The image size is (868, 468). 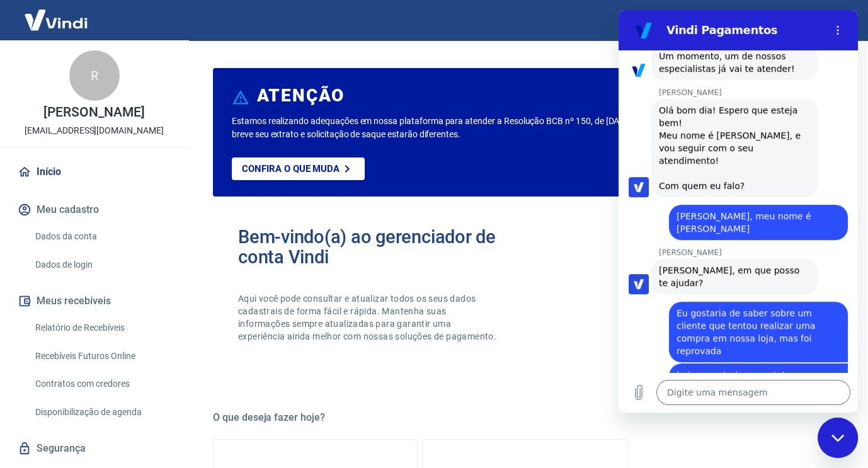 What do you see at coordinates (291, 169) in the screenshot?
I see `p: Confira o que muda` at bounding box center [291, 169].